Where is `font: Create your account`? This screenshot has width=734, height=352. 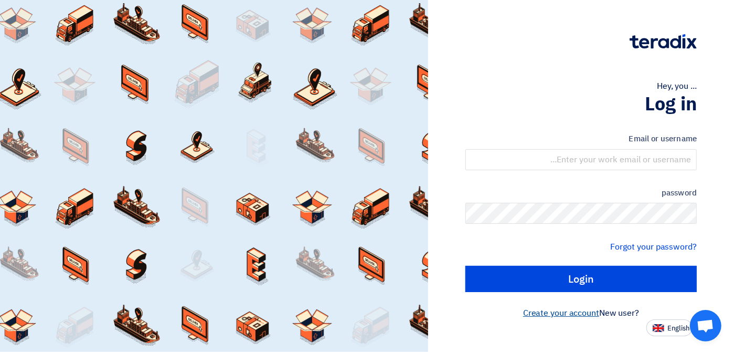 font: Create your account is located at coordinates (561, 313).